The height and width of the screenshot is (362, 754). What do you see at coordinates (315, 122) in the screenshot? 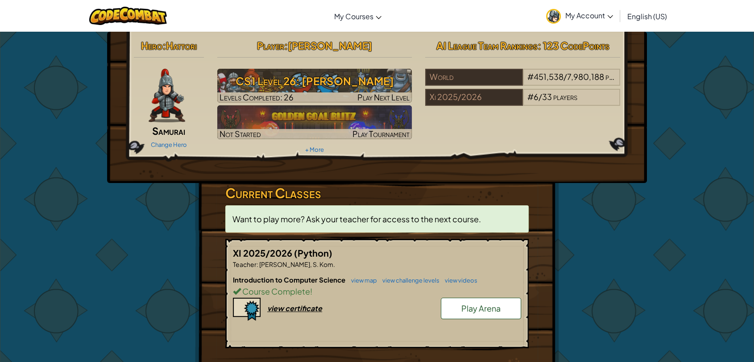
I see `a: Not StartedPlay Tournament` at bounding box center [315, 122].